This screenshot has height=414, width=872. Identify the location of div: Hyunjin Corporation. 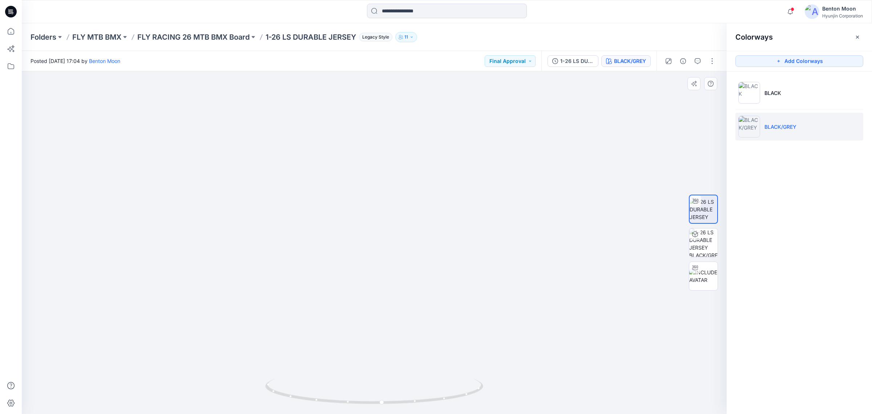
(843, 16).